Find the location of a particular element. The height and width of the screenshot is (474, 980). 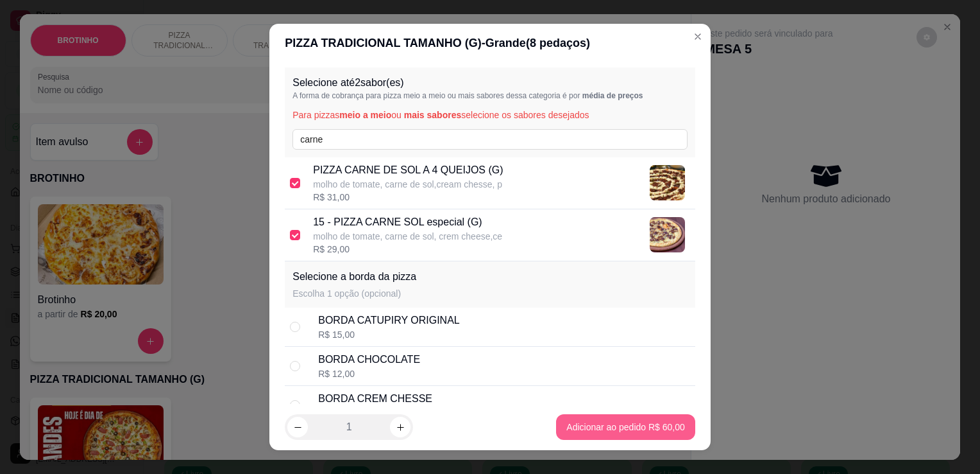

button: increase-product-quantity is located at coordinates (400, 427).